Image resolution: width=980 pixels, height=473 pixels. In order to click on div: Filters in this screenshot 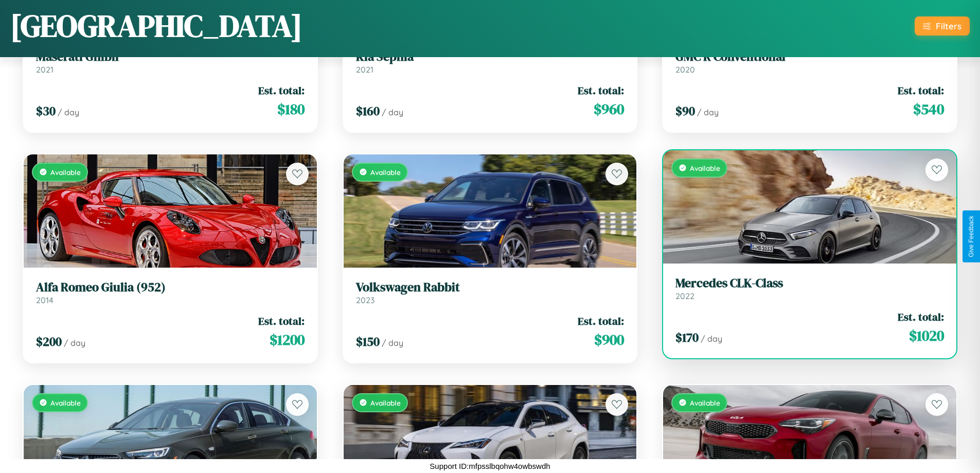, I will do `click(949, 25)`.